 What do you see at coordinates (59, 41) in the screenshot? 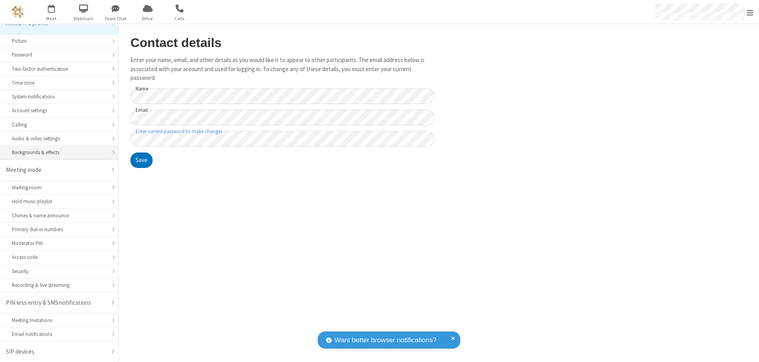
I see `div: Picture` at bounding box center [59, 41].